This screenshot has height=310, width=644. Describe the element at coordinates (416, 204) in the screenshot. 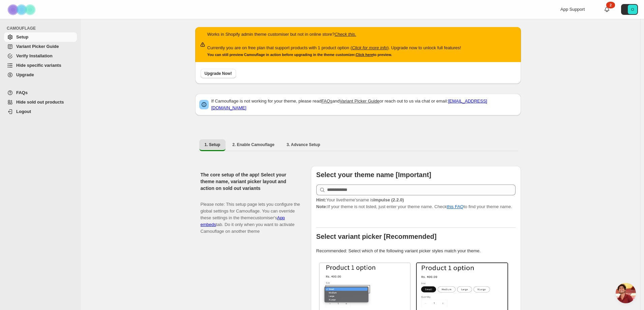

I see `p: If your theme is not listed, just enter your theme name. Check to find your theme name.` at that location.